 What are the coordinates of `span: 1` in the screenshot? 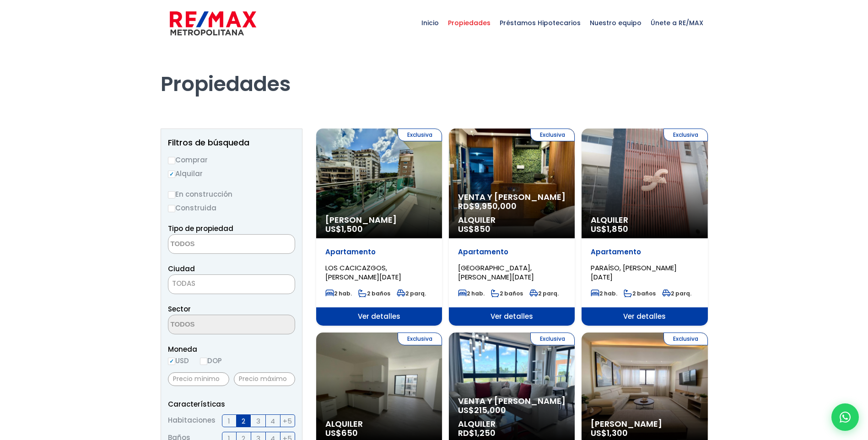 It's located at (229, 420).